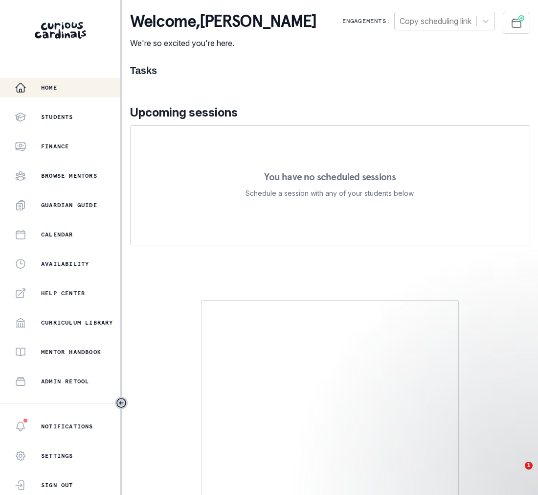  What do you see at coordinates (57, 117) in the screenshot?
I see `p: Students` at bounding box center [57, 117].